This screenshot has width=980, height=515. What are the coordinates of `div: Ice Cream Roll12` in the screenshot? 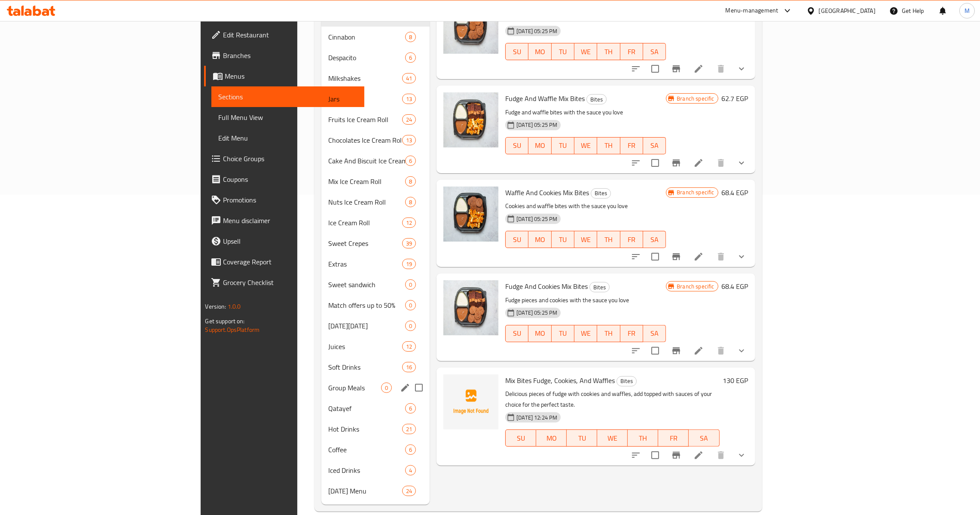 It's located at (375, 222).